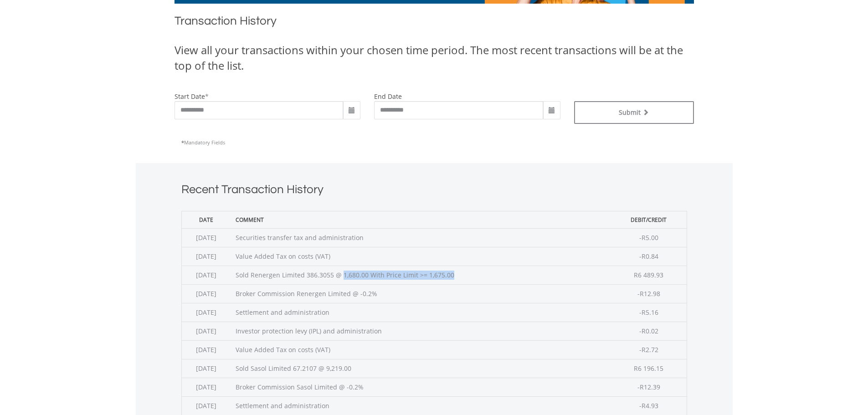  What do you see at coordinates (421, 387) in the screenshot?
I see `td: Broker Commission Sasol Limited @ -0.2%` at bounding box center [421, 387].